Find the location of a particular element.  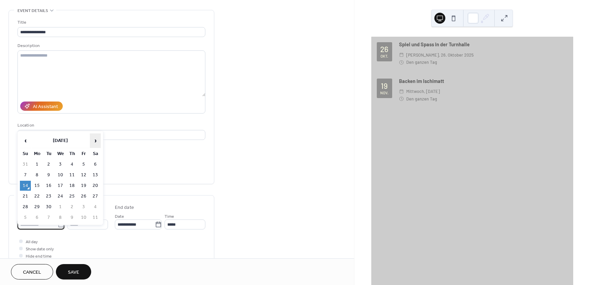

div: 19 is located at coordinates (384, 86).